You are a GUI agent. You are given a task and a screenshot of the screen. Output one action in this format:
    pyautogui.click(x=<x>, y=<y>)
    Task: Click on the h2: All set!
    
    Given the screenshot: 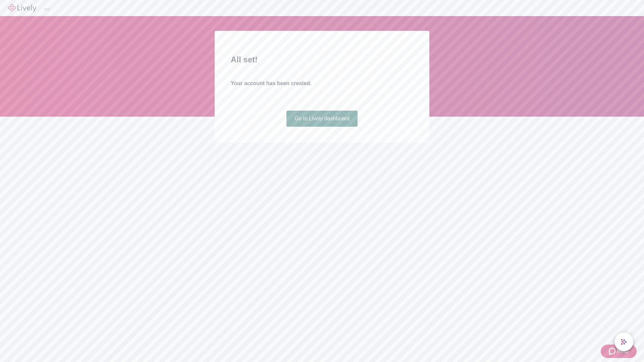 What is the action you would take?
    pyautogui.click(x=322, y=60)
    